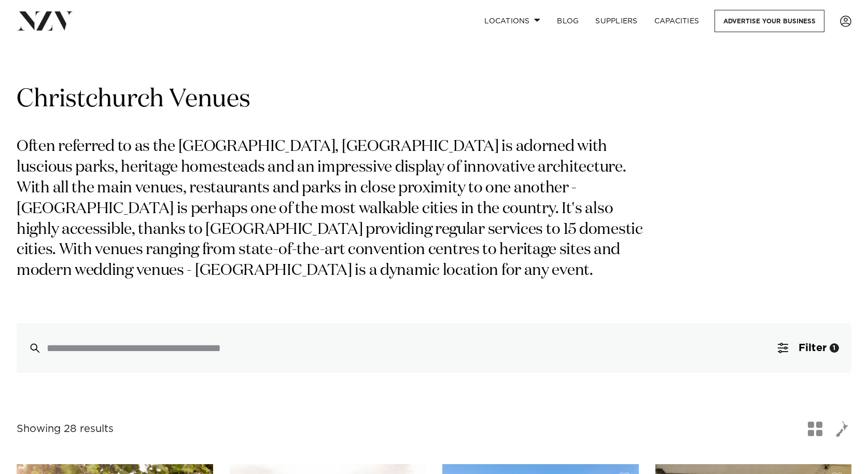  I want to click on a: Capacities, so click(677, 21).